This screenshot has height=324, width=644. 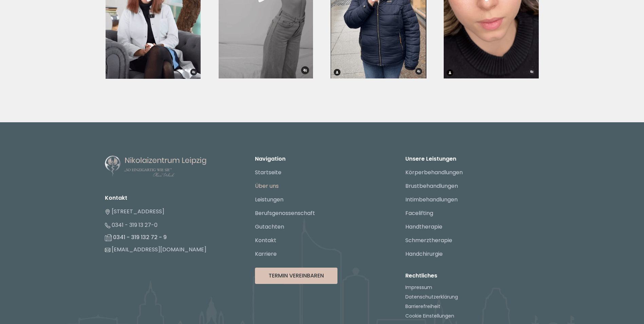 What do you see at coordinates (431, 199) in the screenshot?
I see `a: Intimbehandlungen` at bounding box center [431, 199].